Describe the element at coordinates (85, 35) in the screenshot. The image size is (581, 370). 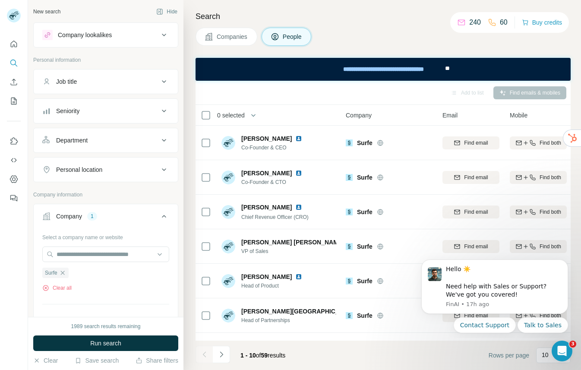
I see `div: Company lookalikes` at that location.